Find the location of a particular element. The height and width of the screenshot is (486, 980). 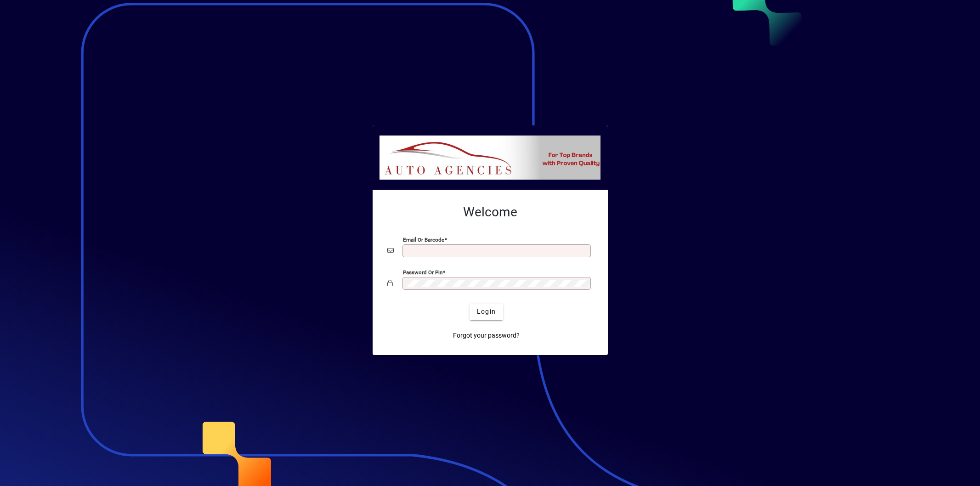

h2: Welcome is located at coordinates (490, 212).